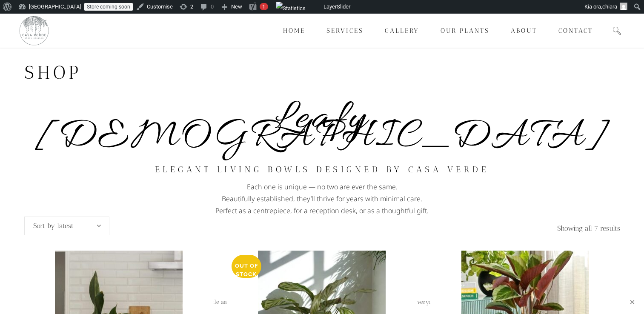  Describe the element at coordinates (53, 72) in the screenshot. I see `span: Shop` at that location.